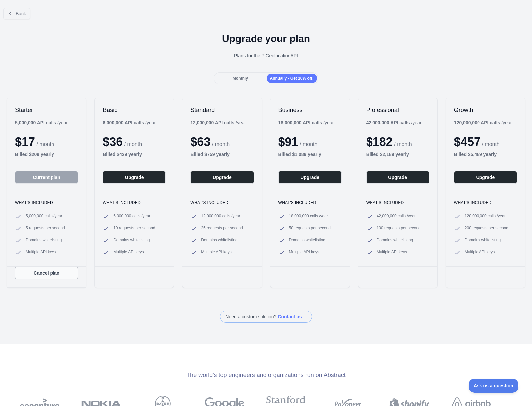 This screenshot has width=532, height=406. I want to click on b: 12,000,000 API calls, so click(212, 123).